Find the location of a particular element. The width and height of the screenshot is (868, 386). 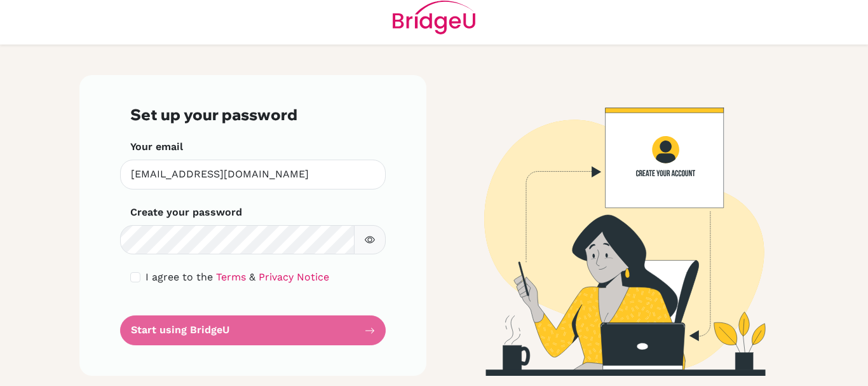

label: Create your password is located at coordinates (186, 213).